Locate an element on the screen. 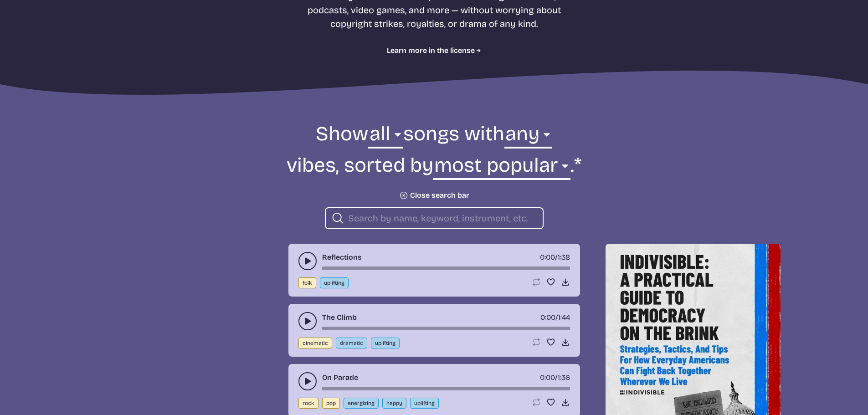  a: The Climb is located at coordinates (339, 318).